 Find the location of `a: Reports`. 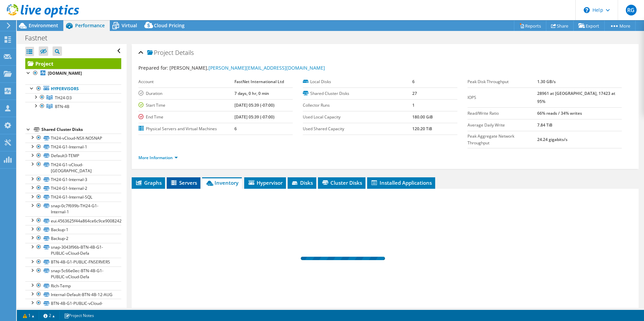

a: Reports is located at coordinates (531, 26).